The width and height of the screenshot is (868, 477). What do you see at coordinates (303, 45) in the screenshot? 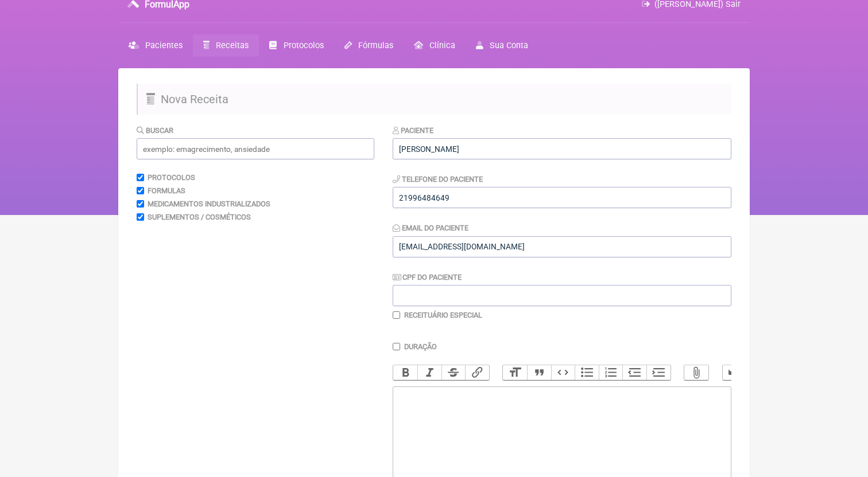
I see `span: Protocolos` at bounding box center [303, 45].